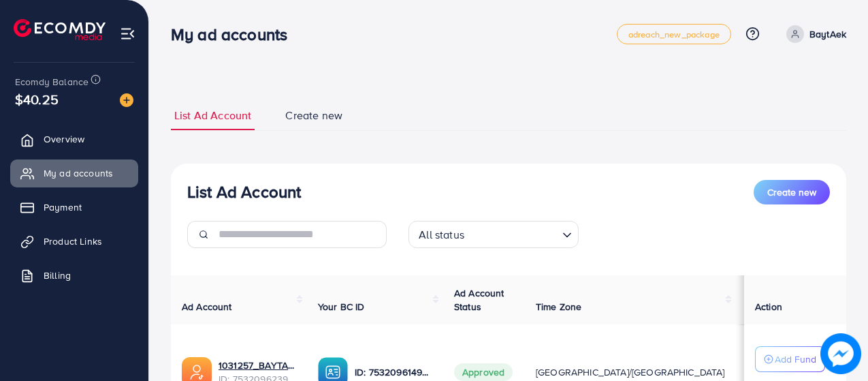 This screenshot has width=868, height=381. What do you see at coordinates (828, 34) in the screenshot?
I see `p: BaytAek` at bounding box center [828, 34].